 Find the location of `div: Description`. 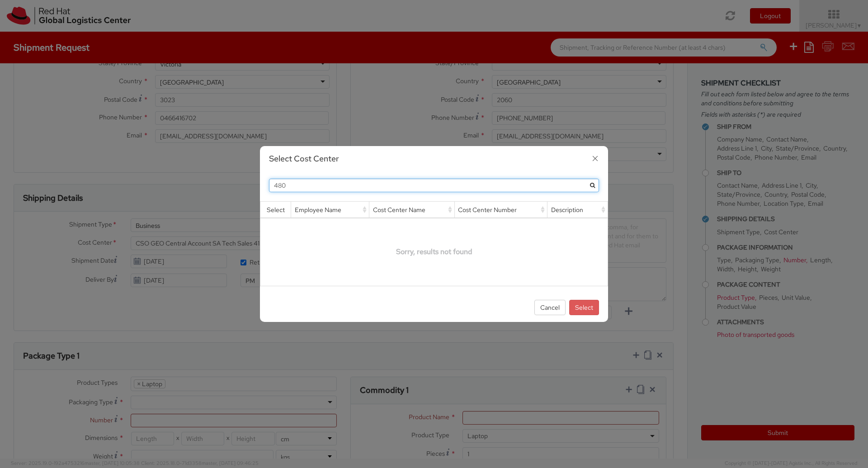

div: Description is located at coordinates (577, 209).